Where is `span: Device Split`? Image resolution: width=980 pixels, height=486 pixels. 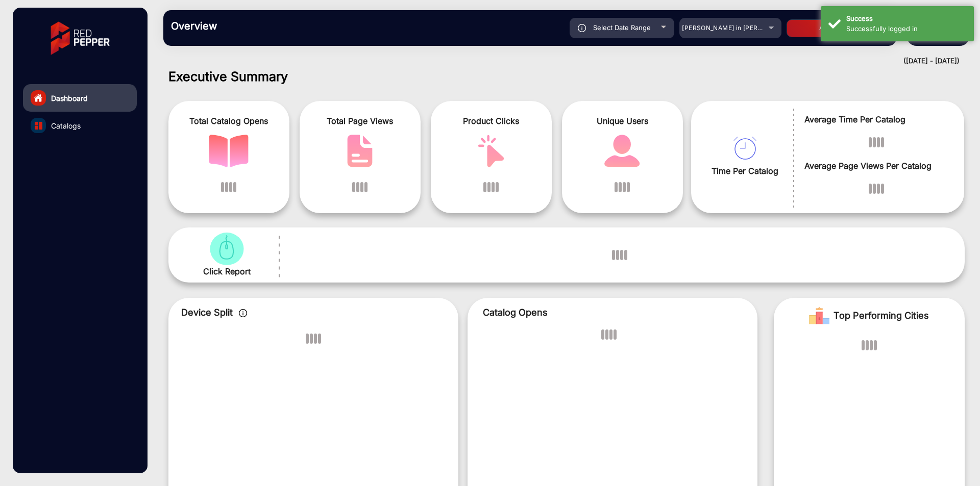
span: Device Split is located at coordinates (207, 312).